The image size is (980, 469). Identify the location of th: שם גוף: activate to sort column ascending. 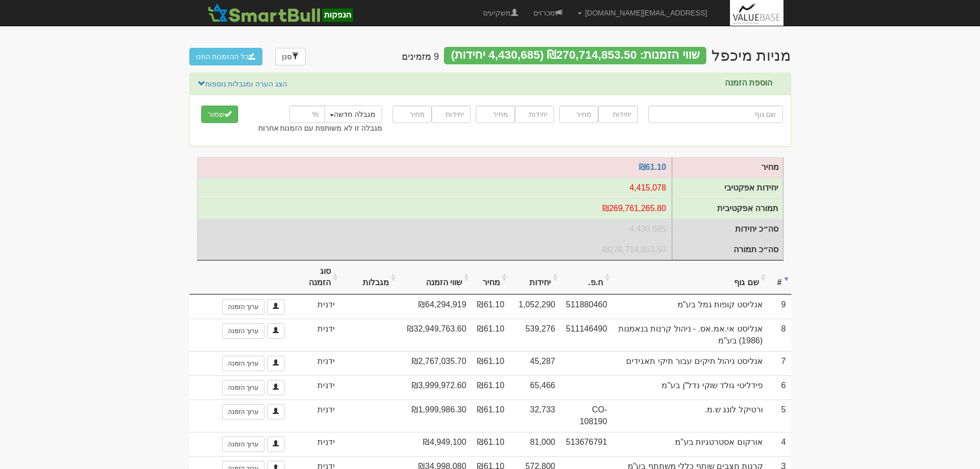
(690, 277).